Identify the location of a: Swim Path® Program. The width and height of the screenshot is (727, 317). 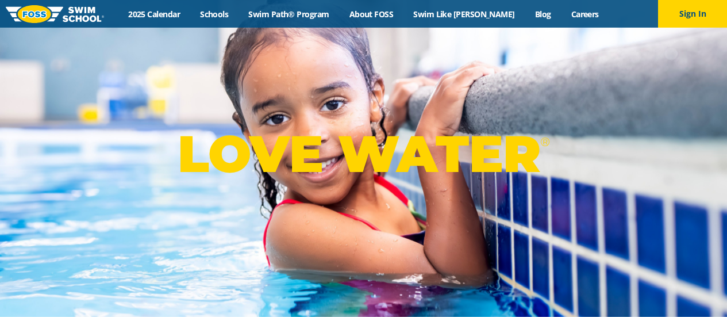
(289, 14).